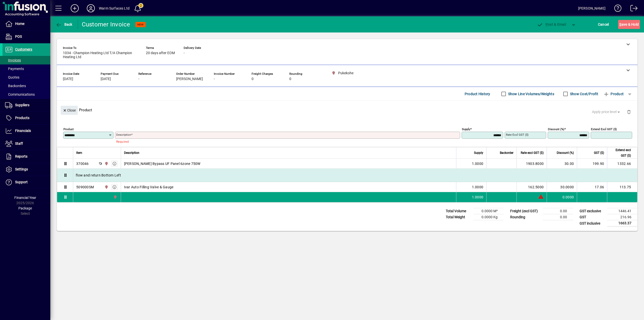  Describe the element at coordinates (26, 24) in the screenshot. I see `a: Home` at that location.